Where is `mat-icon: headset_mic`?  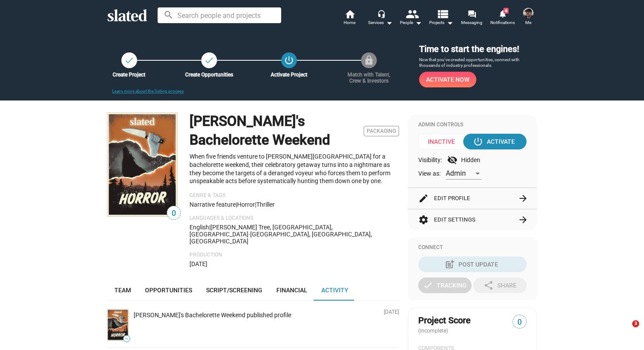 mat-icon: headset_mic is located at coordinates (381, 13).